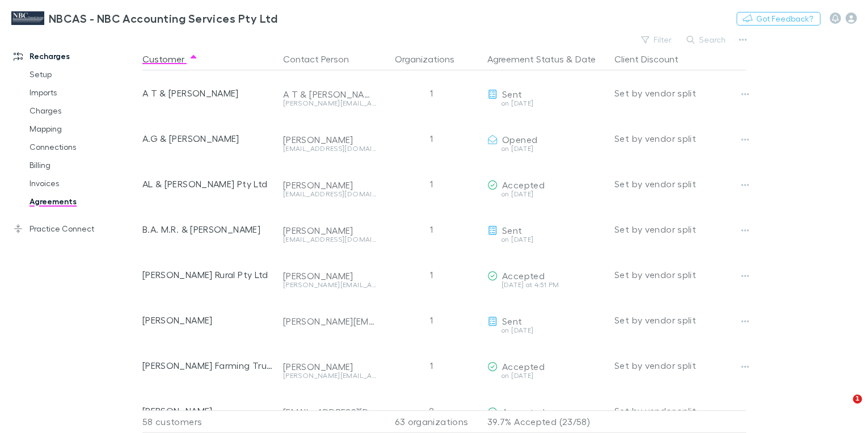 Image resolution: width=868 pixels, height=433 pixels. I want to click on a: NBCAS - NBC Accounting Services Pty Ltd, so click(144, 18).